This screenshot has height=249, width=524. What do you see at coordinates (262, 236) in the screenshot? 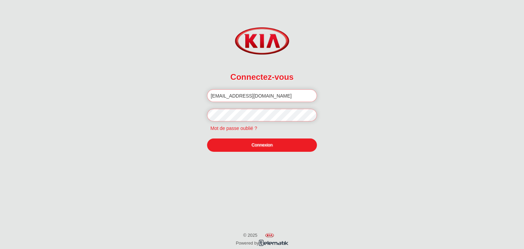
I see `p: © 2025 Powered by` at bounding box center [262, 236].